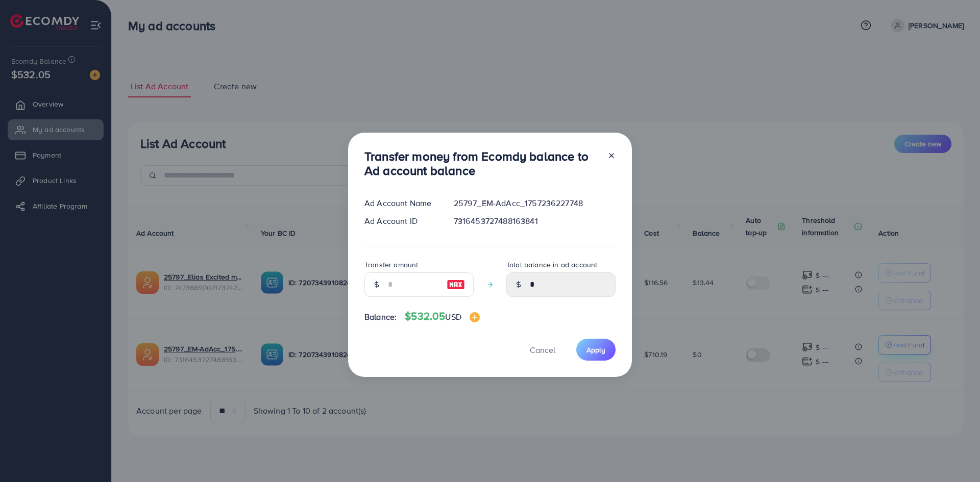 The image size is (980, 482). Describe the element at coordinates (534, 221) in the screenshot. I see `div: 7316453727488163841` at that location.